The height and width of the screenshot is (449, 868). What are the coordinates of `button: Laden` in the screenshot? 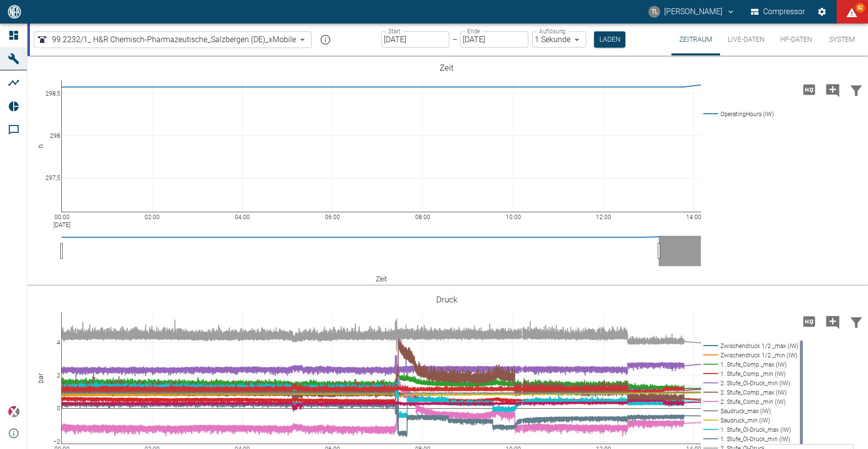 It's located at (610, 39).